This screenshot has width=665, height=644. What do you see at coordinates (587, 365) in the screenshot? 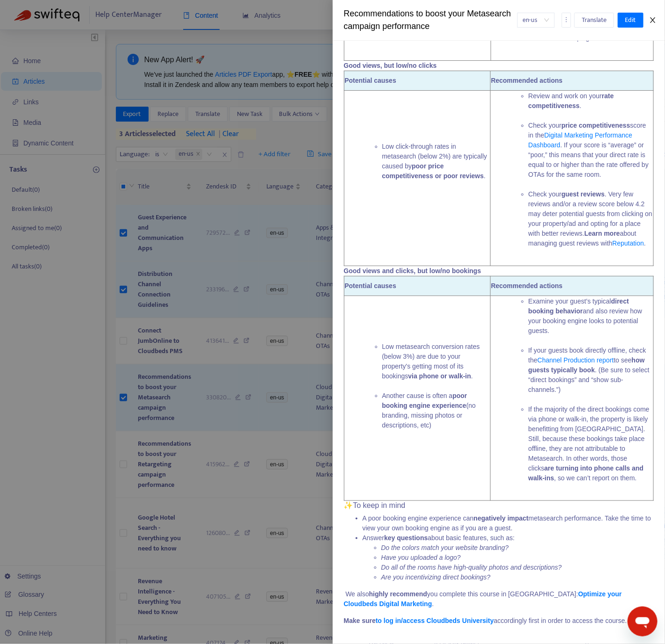
I see `strong: how guests typically book` at bounding box center [587, 365].